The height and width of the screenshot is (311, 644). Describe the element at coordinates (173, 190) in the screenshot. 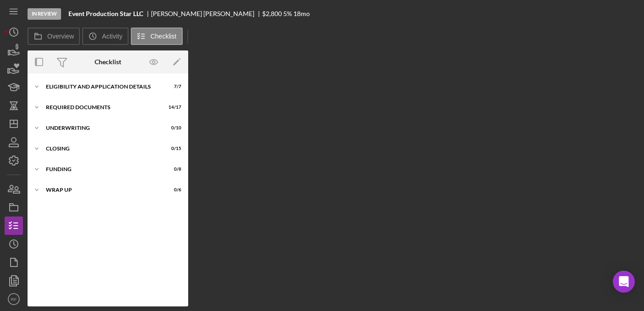

I see `div: 0 / 6` at that location.